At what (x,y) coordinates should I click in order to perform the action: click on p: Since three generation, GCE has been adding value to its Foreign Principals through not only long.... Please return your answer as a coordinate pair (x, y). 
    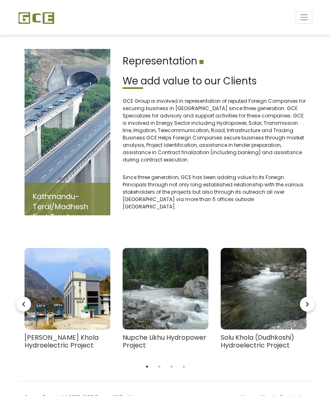
    Looking at the image, I should click on (214, 192).